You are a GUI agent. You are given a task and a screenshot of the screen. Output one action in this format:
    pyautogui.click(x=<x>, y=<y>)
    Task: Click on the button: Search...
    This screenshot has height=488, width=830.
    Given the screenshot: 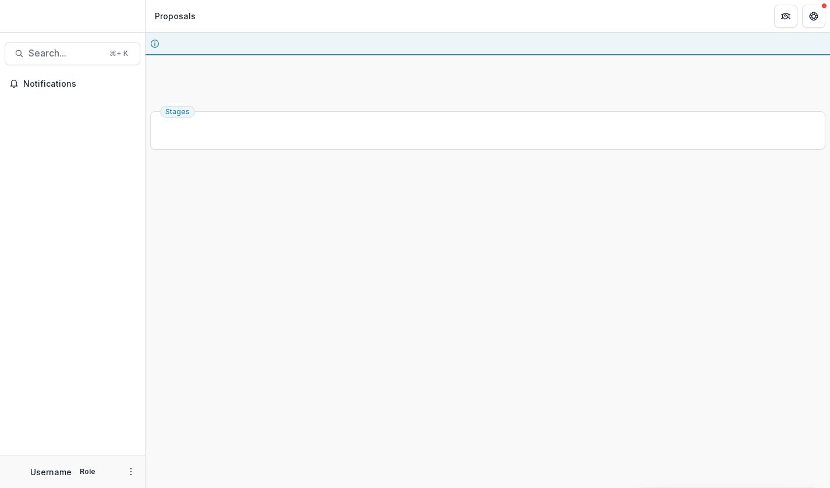 What is the action you would take?
    pyautogui.click(x=72, y=54)
    